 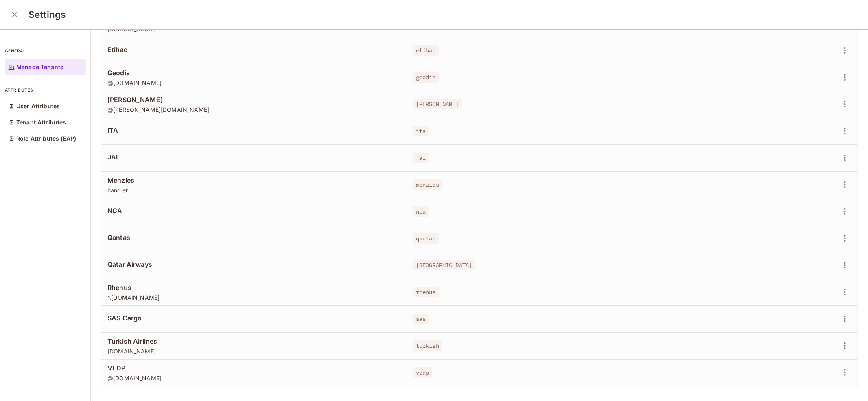 What do you see at coordinates (253, 368) in the screenshot?
I see `span: VEDP` at bounding box center [253, 368].